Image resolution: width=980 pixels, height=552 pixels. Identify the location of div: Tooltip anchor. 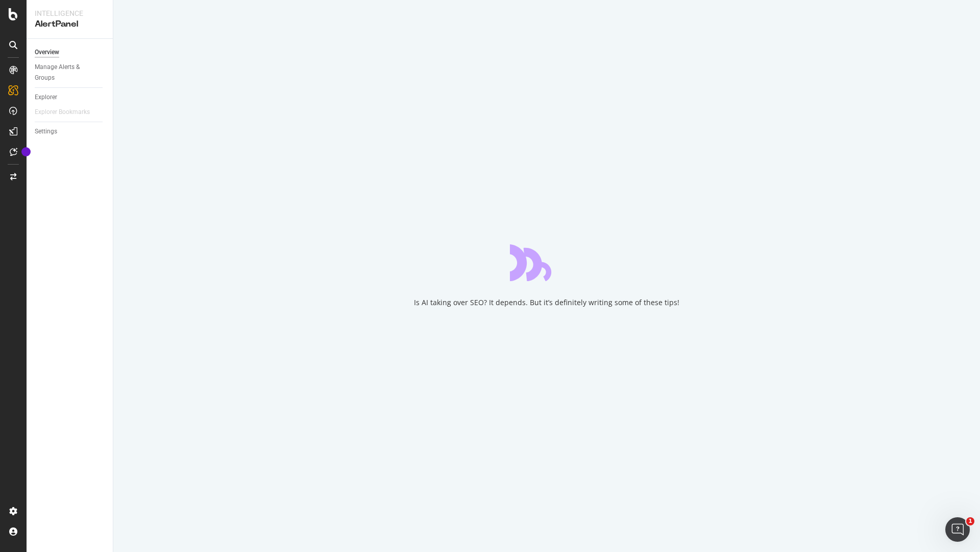
(26, 152).